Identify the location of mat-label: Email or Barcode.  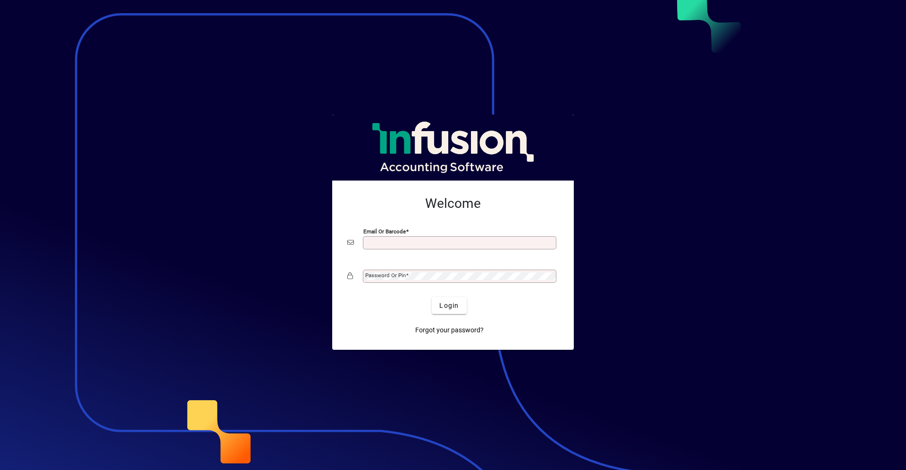
(384, 232).